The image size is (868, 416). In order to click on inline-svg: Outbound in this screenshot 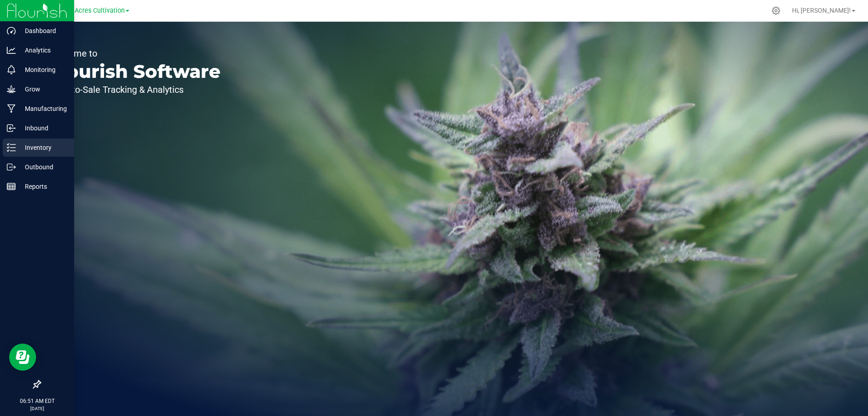, I will do `click(11, 167)`.